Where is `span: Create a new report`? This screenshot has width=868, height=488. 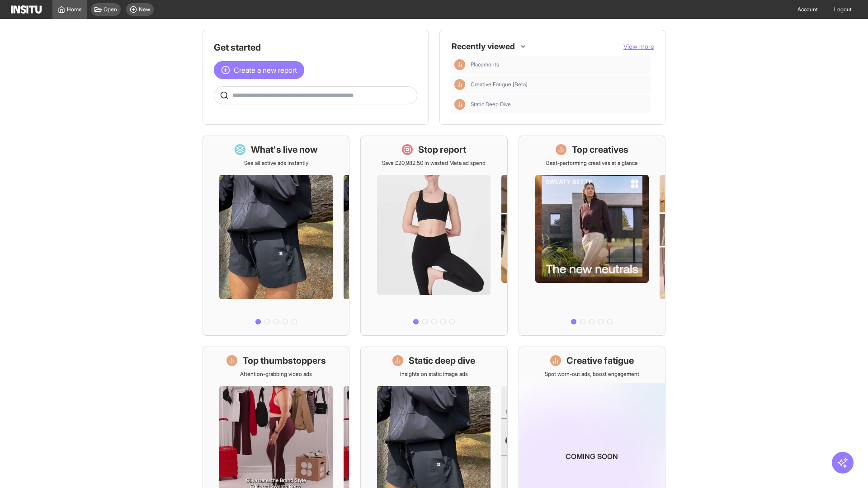
span: Create a new report is located at coordinates (265, 70).